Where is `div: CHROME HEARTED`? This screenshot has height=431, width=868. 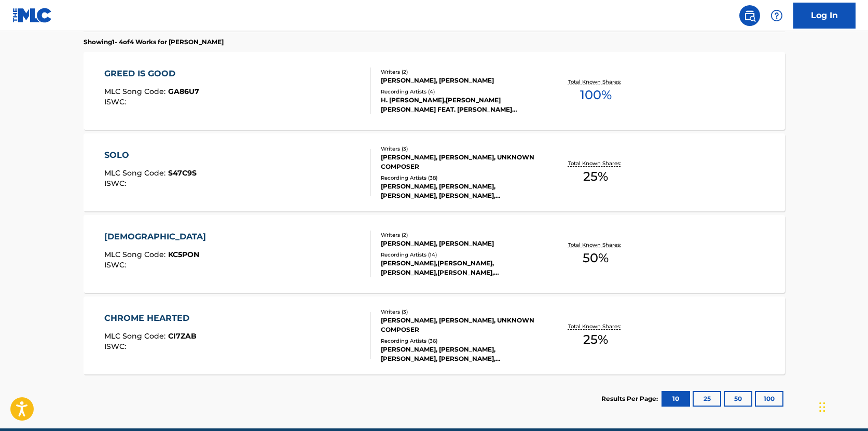 div: CHROME HEARTED is located at coordinates (151, 318).